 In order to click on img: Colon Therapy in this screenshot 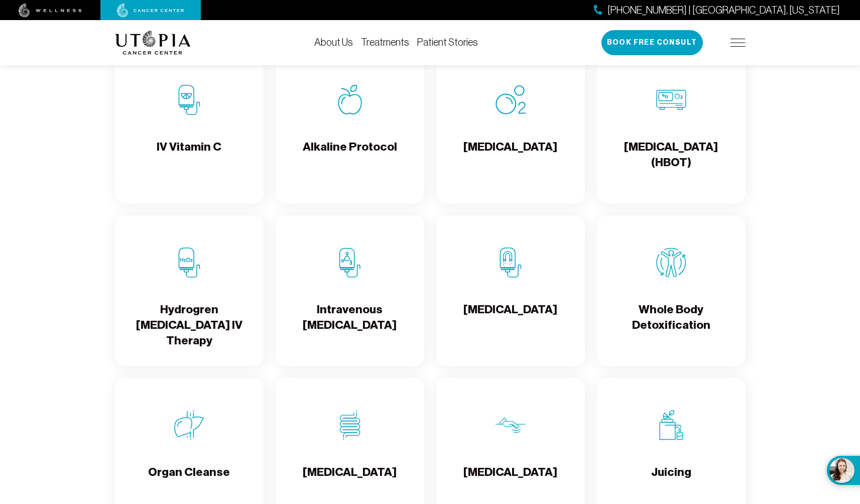, I will do `click(350, 425)`.